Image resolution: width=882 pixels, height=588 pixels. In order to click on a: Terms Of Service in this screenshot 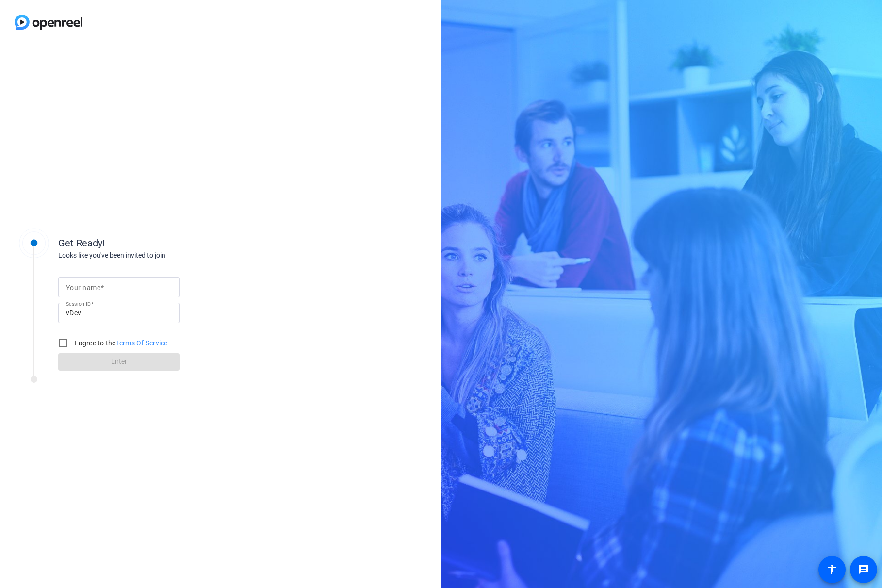, I will do `click(141, 343)`.